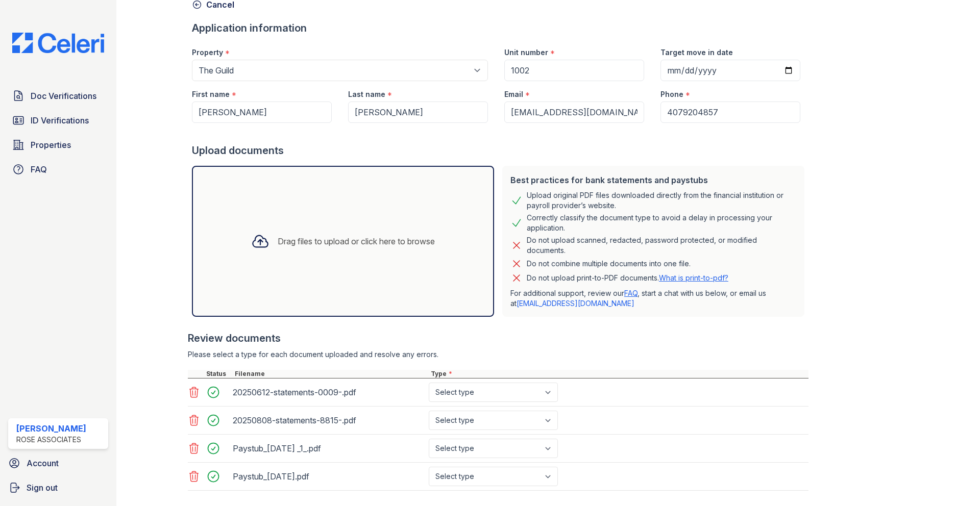  What do you see at coordinates (356, 241) in the screenshot?
I see `div: Drag files to upload or click here to browse` at bounding box center [356, 241].